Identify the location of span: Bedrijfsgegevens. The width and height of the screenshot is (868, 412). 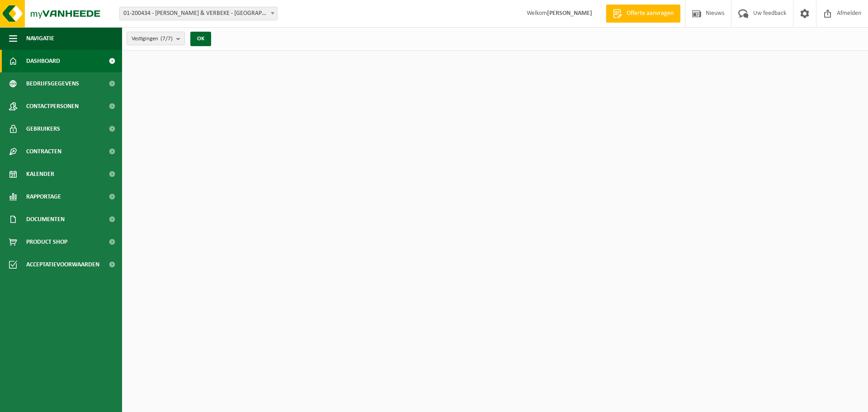
(53, 84).